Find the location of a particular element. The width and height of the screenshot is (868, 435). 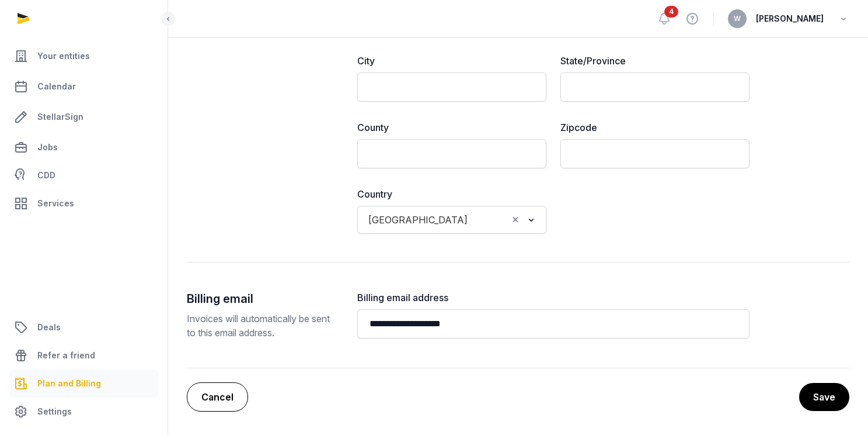

a: Jobs is located at coordinates (83, 147).